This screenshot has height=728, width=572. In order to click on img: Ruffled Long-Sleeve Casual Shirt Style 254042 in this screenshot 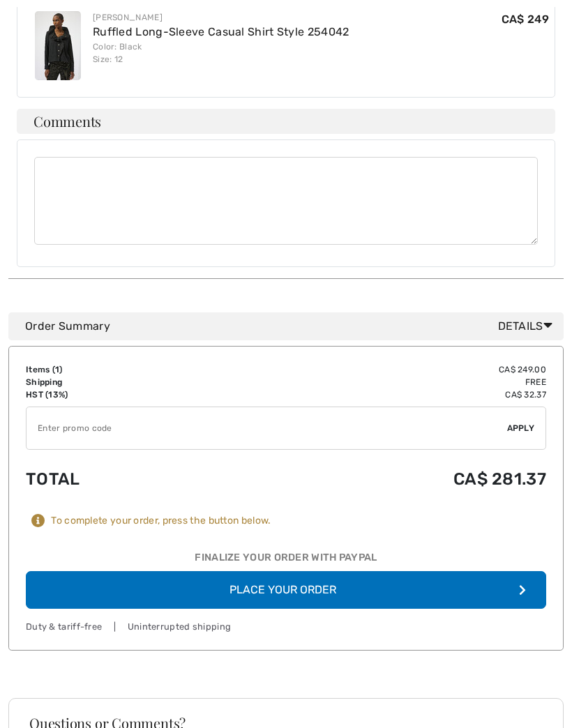, I will do `click(58, 45)`.